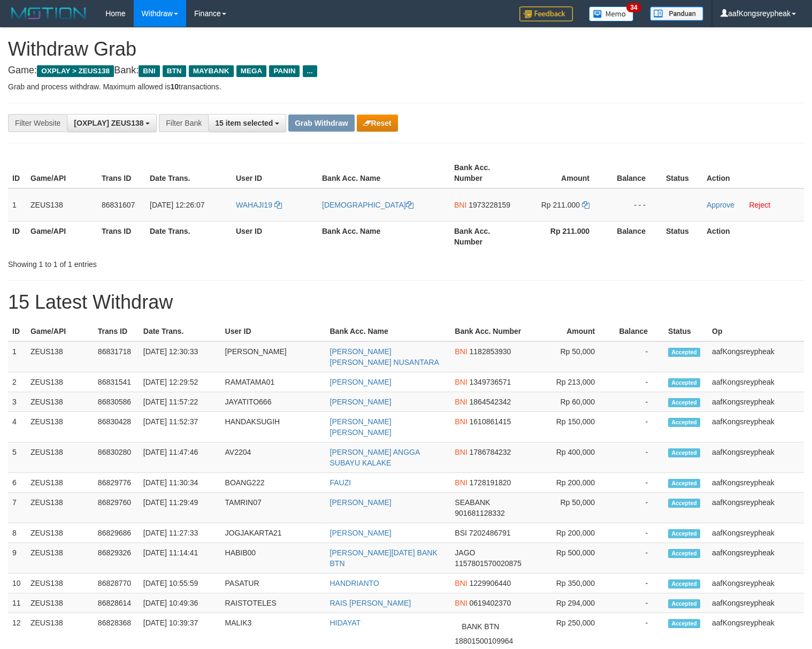 This screenshot has width=812, height=649. I want to click on button: 15 item selected, so click(247, 123).